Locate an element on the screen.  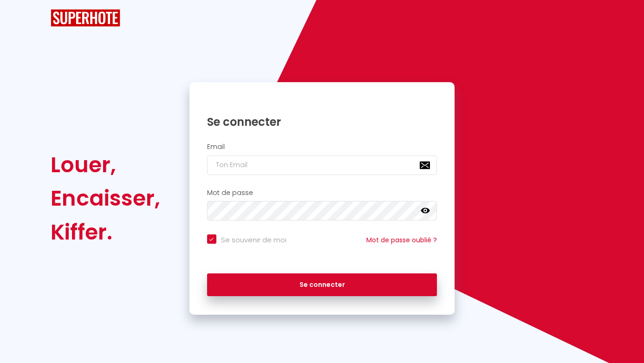
div: Kiffer. is located at coordinates (105, 232).